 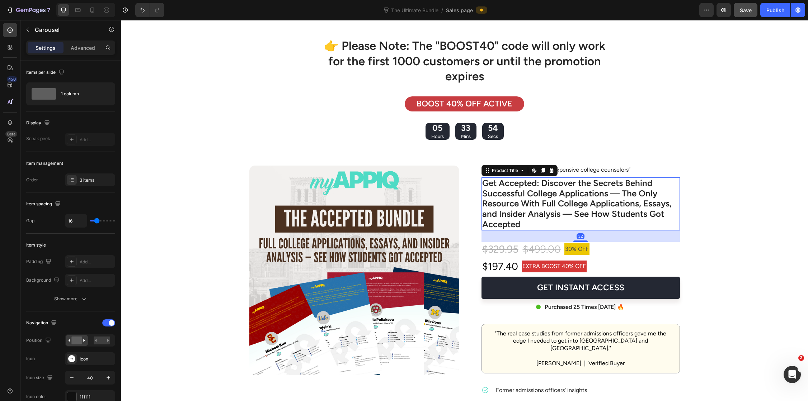 I want to click on p: 7, so click(x=48, y=10).